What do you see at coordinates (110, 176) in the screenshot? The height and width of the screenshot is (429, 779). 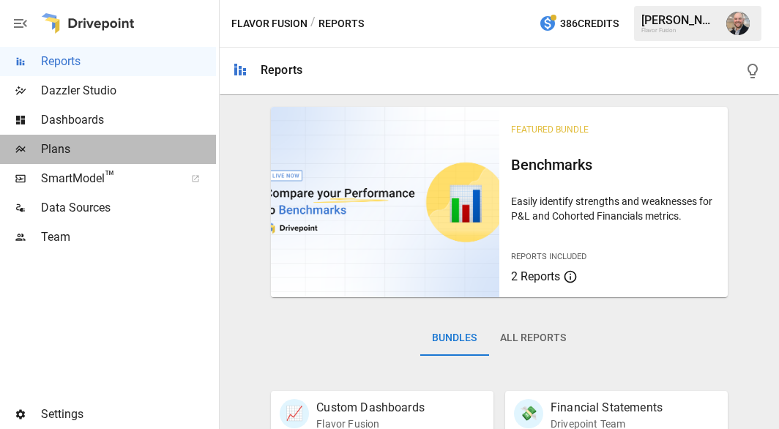 I see `span: ™` at bounding box center [110, 176].